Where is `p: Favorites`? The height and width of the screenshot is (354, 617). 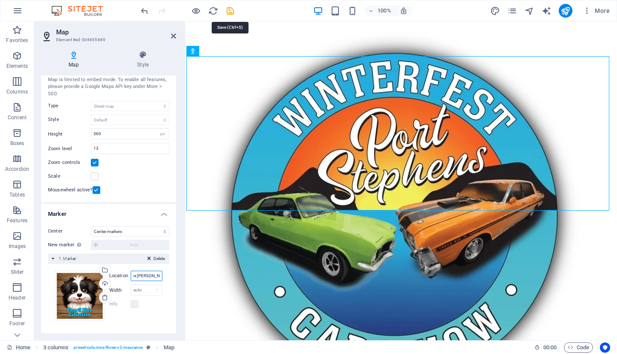
p: Favorites is located at coordinates (17, 40).